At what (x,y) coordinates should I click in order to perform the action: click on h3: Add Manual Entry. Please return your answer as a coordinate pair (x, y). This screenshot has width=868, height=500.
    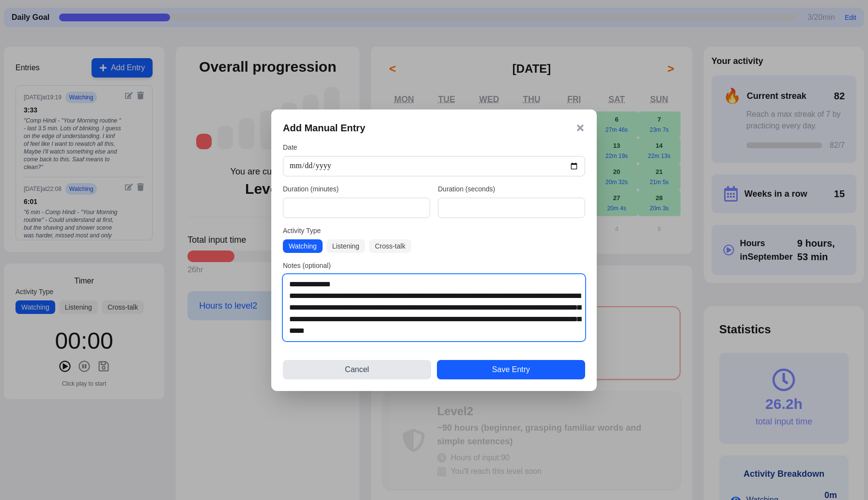
    Looking at the image, I should click on (324, 128).